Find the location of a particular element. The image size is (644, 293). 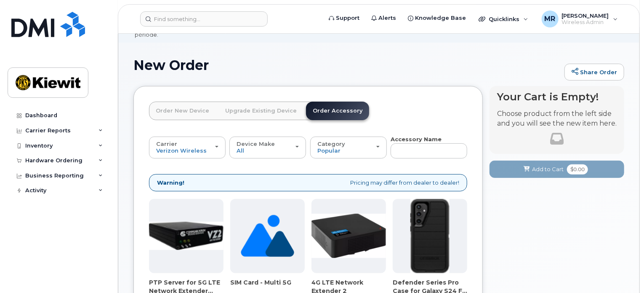

button: Category Popular is located at coordinates (348, 148).